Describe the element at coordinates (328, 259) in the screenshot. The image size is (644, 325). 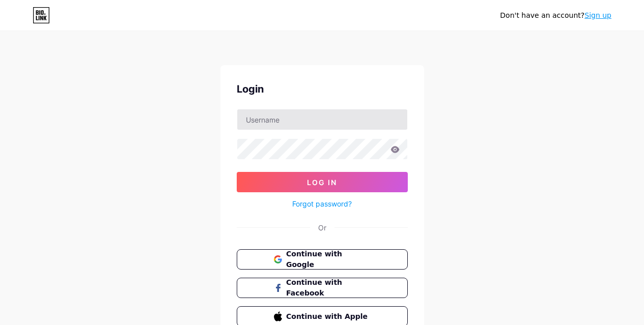
I see `span: Continue with Google` at that location.